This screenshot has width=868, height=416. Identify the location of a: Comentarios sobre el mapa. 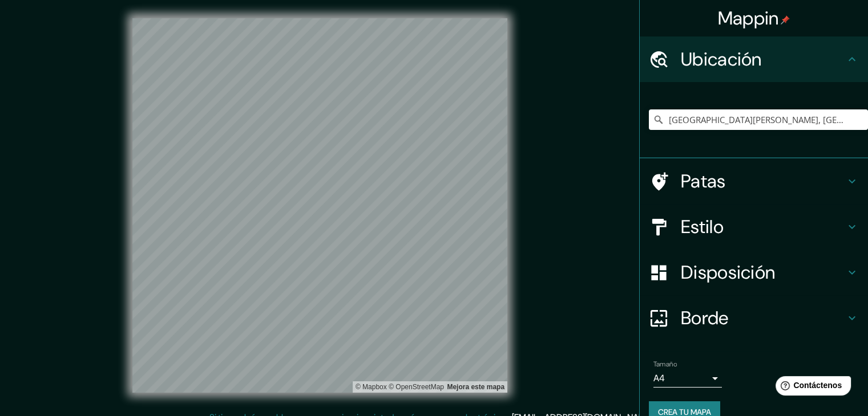
(475, 387).